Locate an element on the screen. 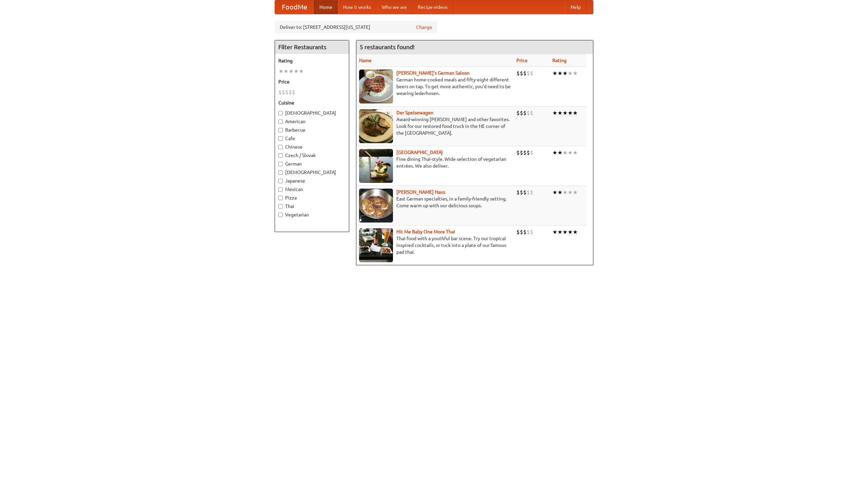 The height and width of the screenshot is (480, 868). label: Thai is located at coordinates (312, 206).